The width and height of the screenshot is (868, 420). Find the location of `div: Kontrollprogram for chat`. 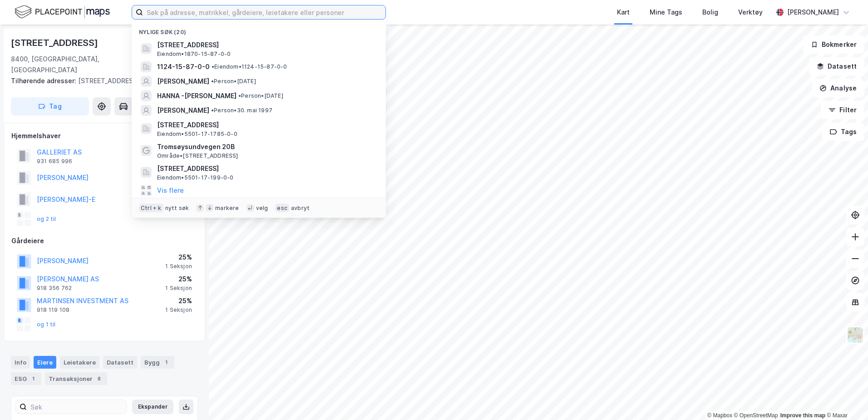

div: Kontrollprogram for chat is located at coordinates (845, 398).